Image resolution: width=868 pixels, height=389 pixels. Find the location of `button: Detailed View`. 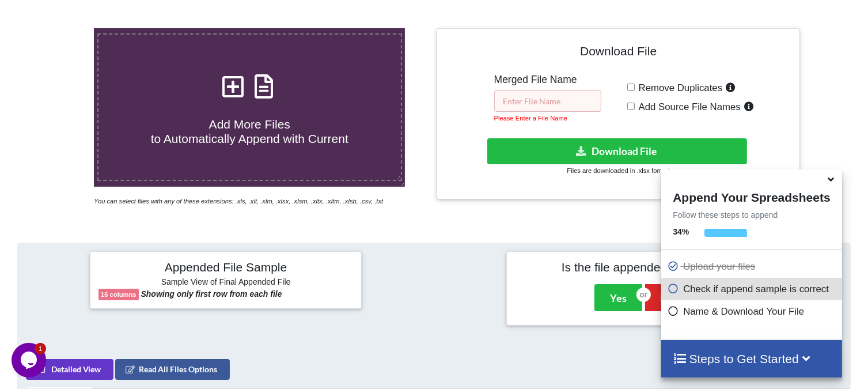

button: Detailed View is located at coordinates (71, 370).